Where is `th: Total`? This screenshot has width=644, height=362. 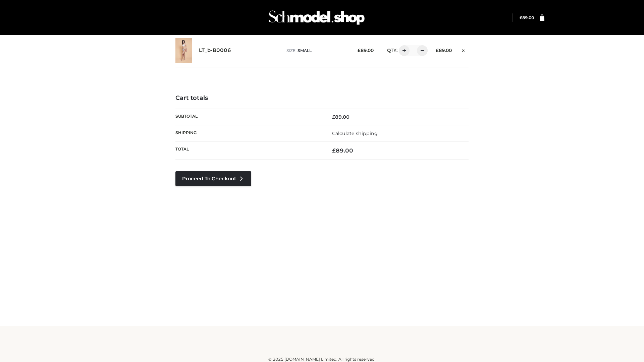
th: Total is located at coordinates (249, 150).